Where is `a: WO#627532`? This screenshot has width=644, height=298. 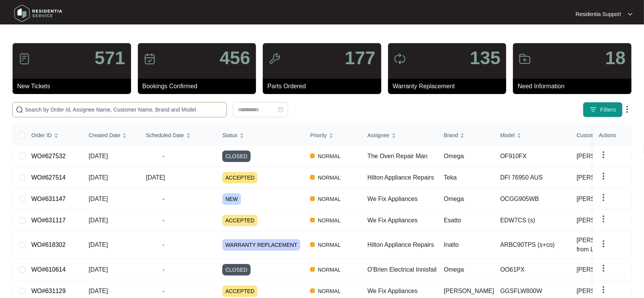
a: WO#627532 is located at coordinates (49, 156).